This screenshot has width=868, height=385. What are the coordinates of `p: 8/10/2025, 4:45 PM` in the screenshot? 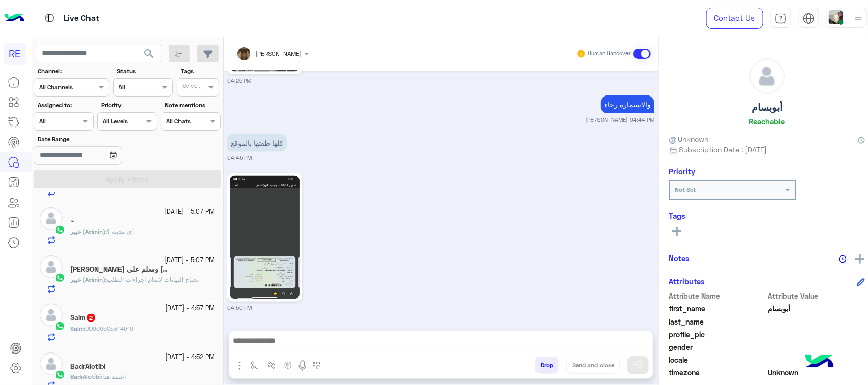 It's located at (257, 142).